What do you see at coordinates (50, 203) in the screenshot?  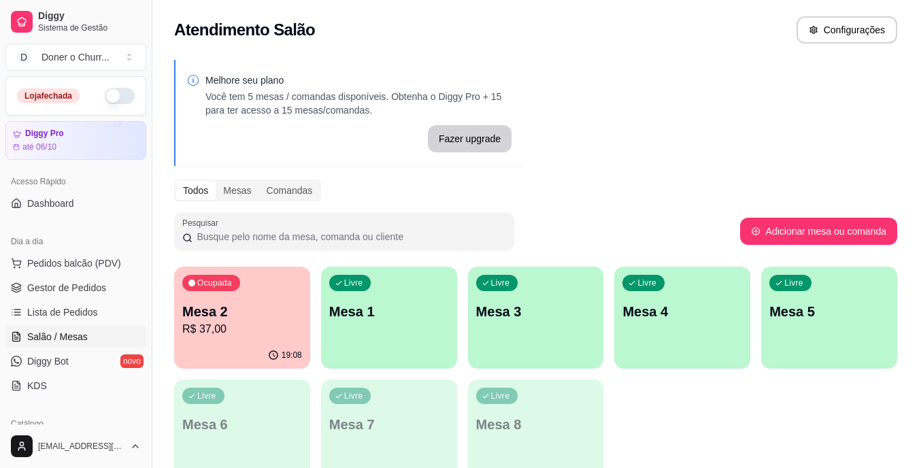 I see `span: Dashboard` at bounding box center [50, 203].